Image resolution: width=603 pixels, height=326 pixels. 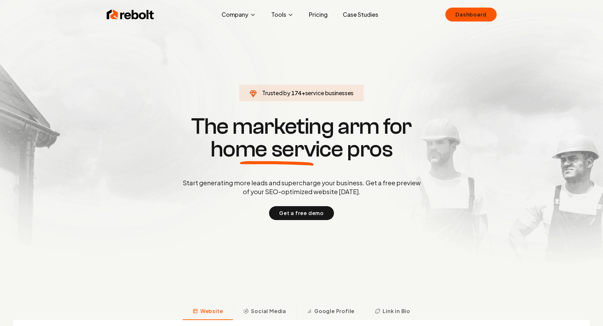 I want to click on button: Get a free demo, so click(x=301, y=213).